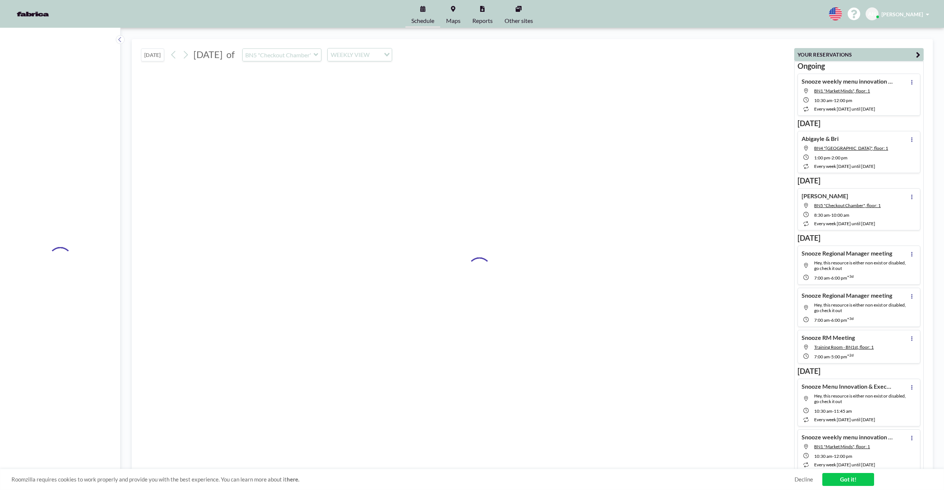 The width and height of the screenshot is (944, 490). What do you see at coordinates (840, 215) in the screenshot?
I see `span: 10:00 AM` at bounding box center [840, 215].